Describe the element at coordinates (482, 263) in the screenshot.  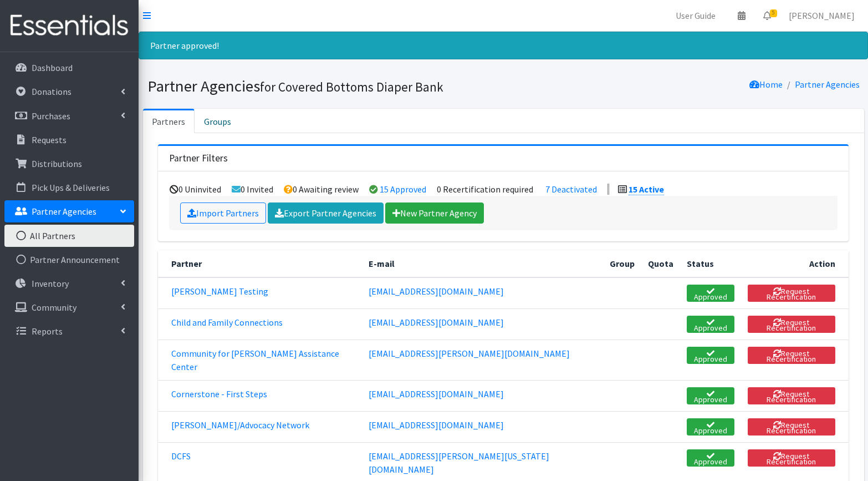
I see `th: E-mail` at that location.